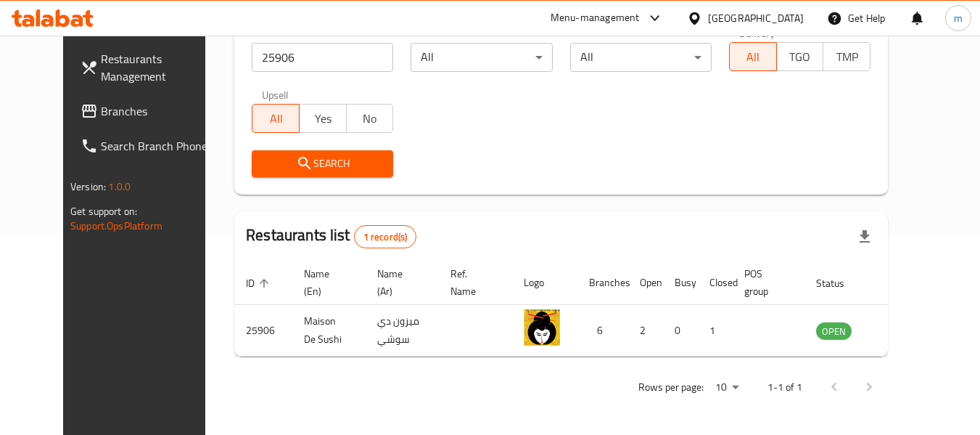 This screenshot has width=980, height=435. Describe the element at coordinates (385, 237) in the screenshot. I see `div: Total records count` at that location.